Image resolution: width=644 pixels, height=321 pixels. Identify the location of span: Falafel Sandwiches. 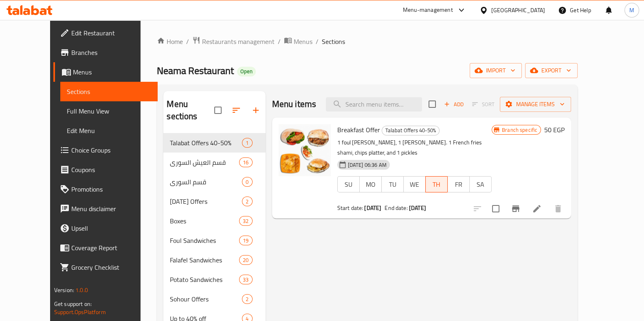
(205, 260).